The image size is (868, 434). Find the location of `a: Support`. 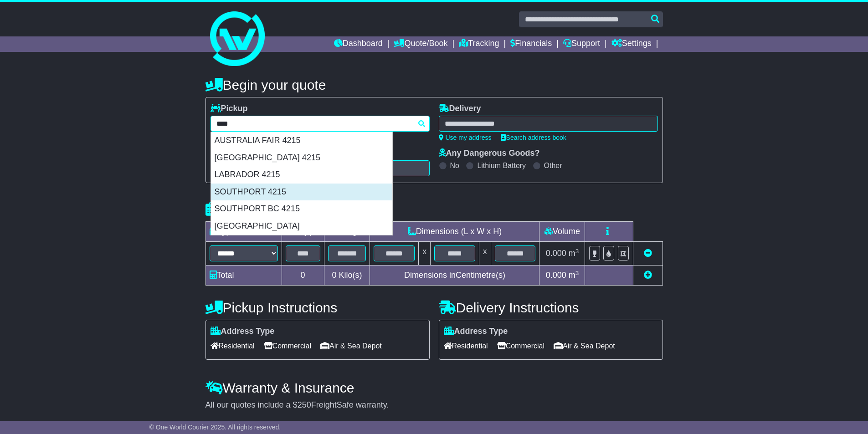

a: Support is located at coordinates (581, 44).